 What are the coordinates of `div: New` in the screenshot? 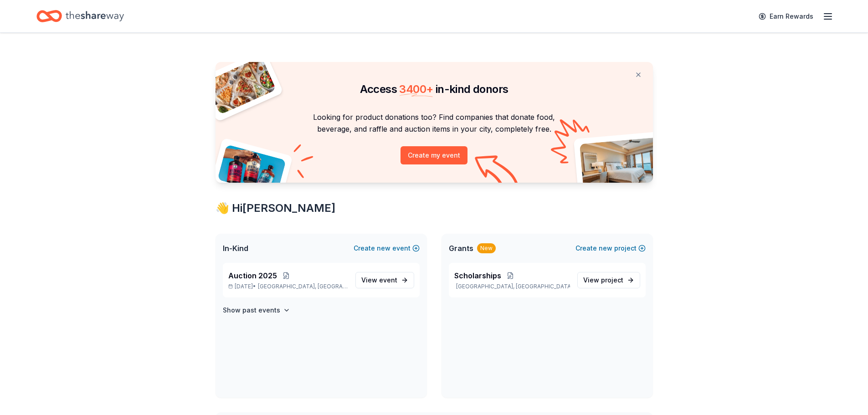 It's located at (487, 248).